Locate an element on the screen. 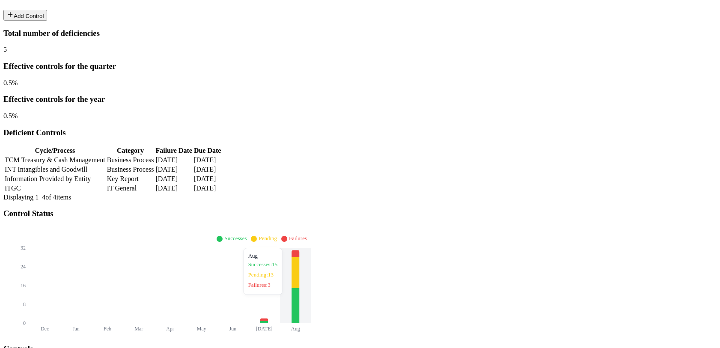 Image resolution: width=720 pixels, height=348 pixels. th: Failure Date is located at coordinates (173, 151).